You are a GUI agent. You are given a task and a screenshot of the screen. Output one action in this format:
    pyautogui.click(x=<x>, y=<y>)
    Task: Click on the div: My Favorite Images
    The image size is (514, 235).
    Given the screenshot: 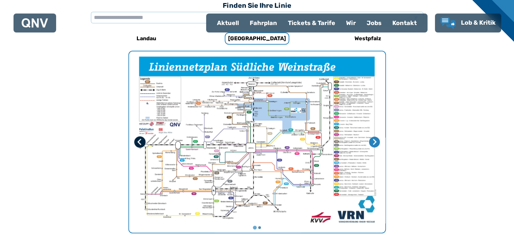 What is the action you would take?
    pyautogui.click(x=257, y=142)
    